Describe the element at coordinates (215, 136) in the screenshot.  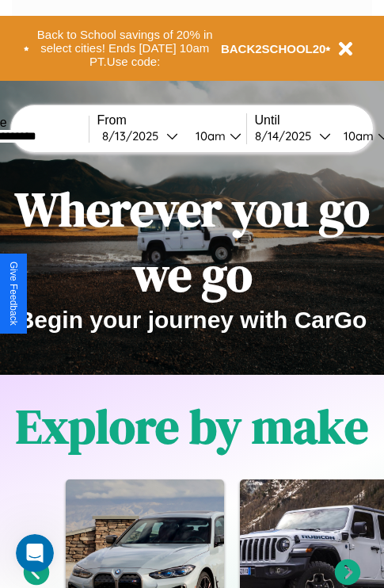
I see `button: 10am` at that location.